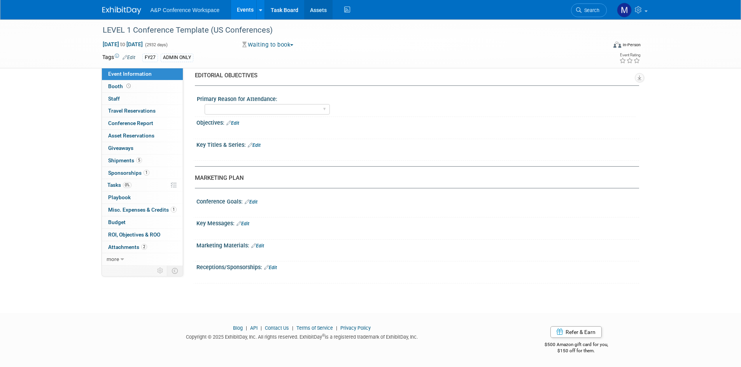 The height and width of the screenshot is (367, 741). I want to click on span: Misc. Expenses & Credits, so click(142, 210).